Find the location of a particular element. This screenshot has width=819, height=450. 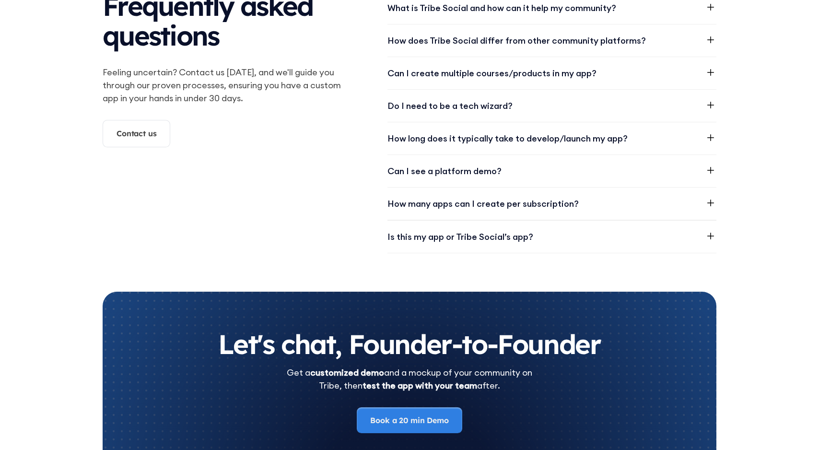

div: Do I need to be a tech wizard? is located at coordinates (450, 106).